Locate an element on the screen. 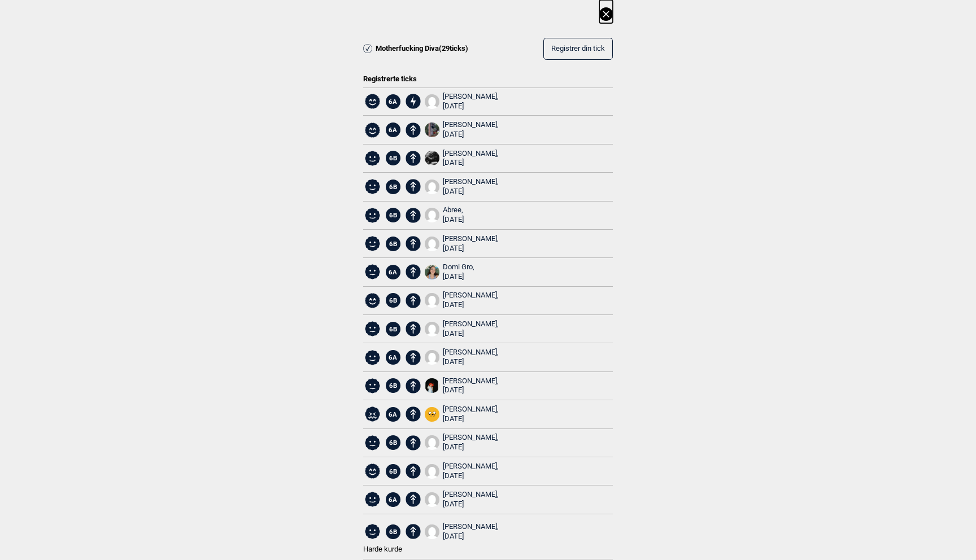 This screenshot has height=560, width=976. div: Domi Gro, is located at coordinates (459, 273).